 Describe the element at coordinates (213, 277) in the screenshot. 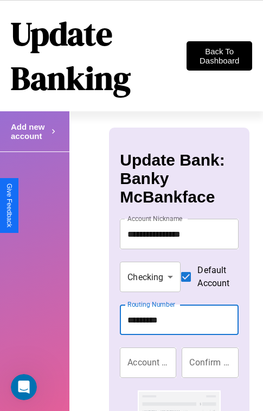

I see `span: Default Account` at that location.